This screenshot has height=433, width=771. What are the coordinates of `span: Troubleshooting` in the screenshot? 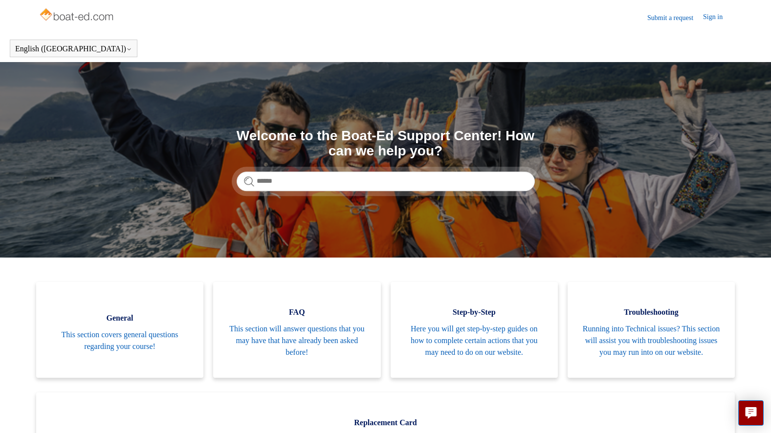 It's located at (651, 312).